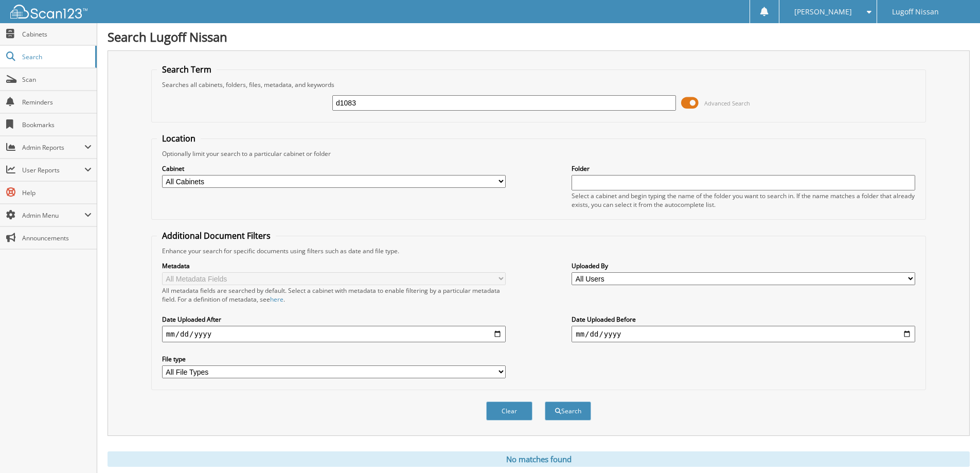 This screenshot has width=980, height=473. I want to click on span: Announcements, so click(56, 238).